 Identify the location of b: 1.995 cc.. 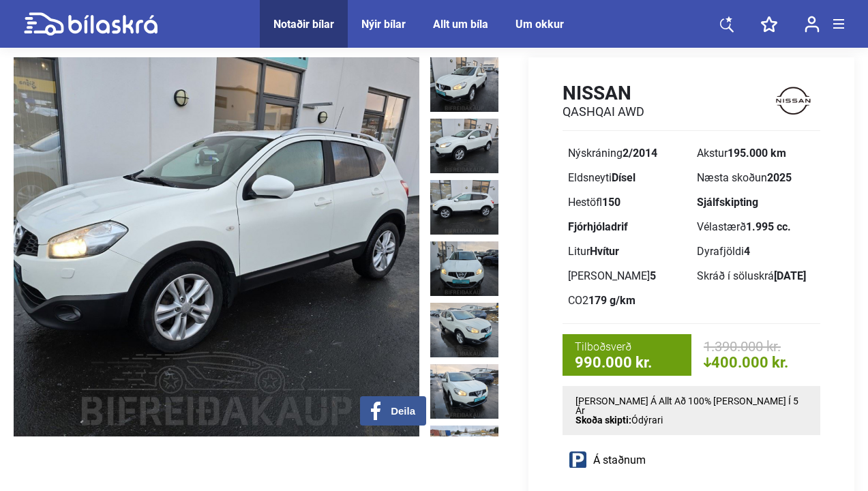
(768, 226).